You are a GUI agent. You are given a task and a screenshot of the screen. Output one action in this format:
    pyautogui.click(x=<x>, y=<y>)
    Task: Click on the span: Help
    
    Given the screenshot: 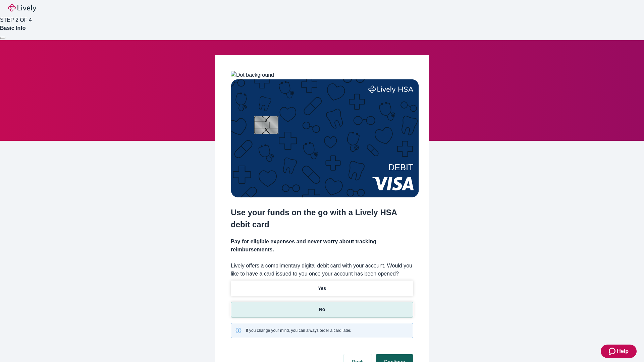 What is the action you would take?
    pyautogui.click(x=622, y=351)
    